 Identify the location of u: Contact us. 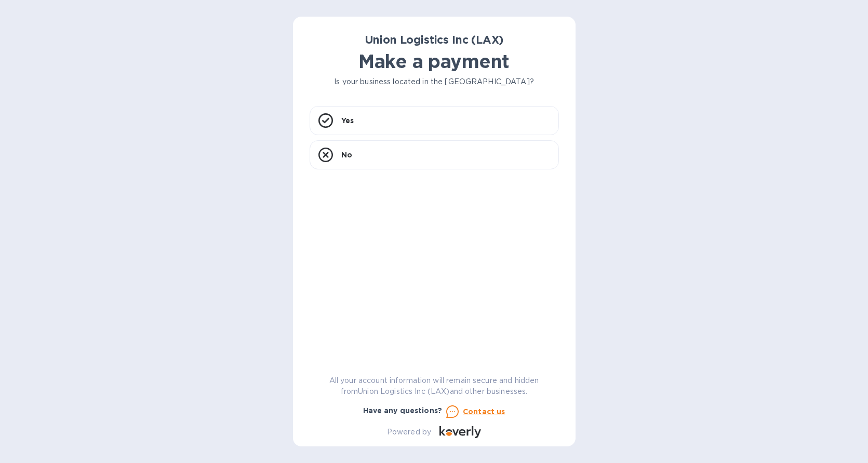
(484, 411).